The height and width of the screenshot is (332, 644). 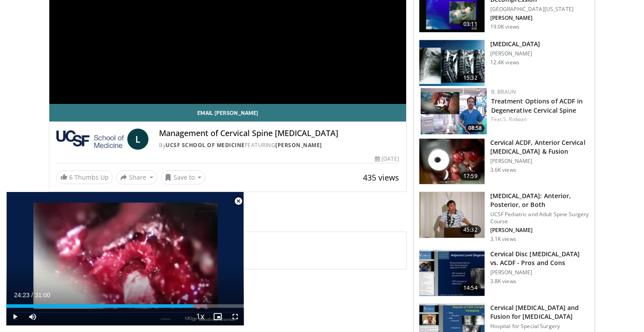 I want to click on span: 45:32, so click(x=471, y=230).